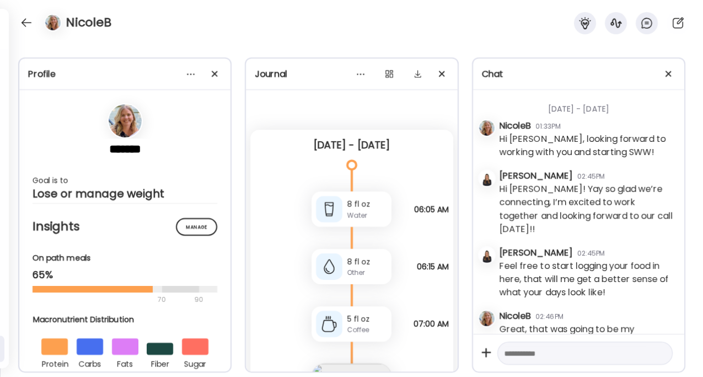  What do you see at coordinates (367, 319) in the screenshot?
I see `div: 5 fl oz` at bounding box center [367, 319].